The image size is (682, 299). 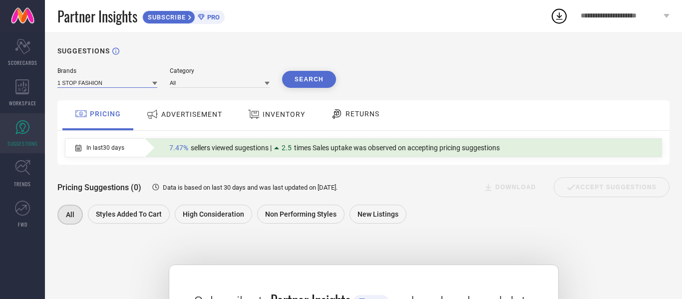 I want to click on span: SUBSCRIBE, so click(x=165, y=17).